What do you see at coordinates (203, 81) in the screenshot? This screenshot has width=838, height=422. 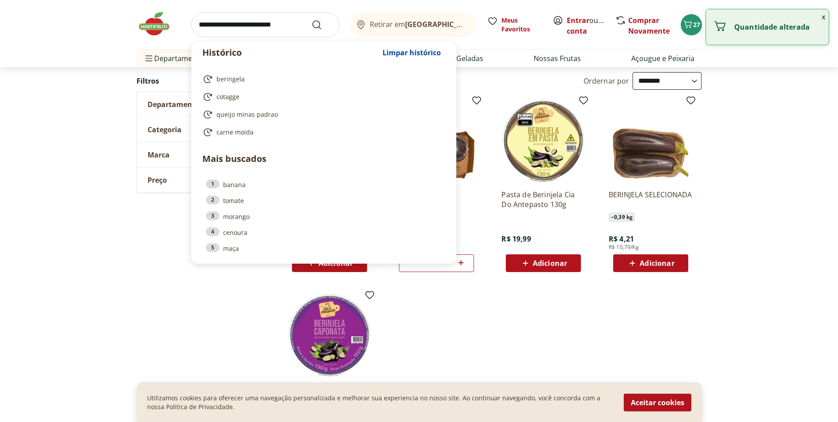 I see `h2: Filtros` at bounding box center [203, 81].